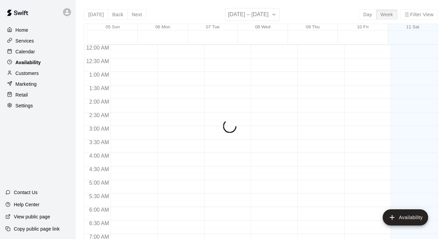 The image size is (446, 239). Describe the element at coordinates (38, 95) in the screenshot. I see `div: Retail` at that location.